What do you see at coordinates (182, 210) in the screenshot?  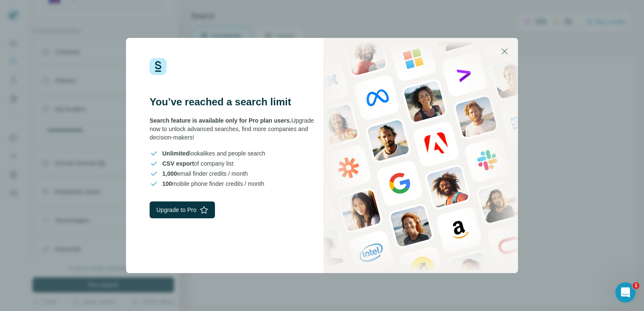 I see `button: Upgrade to Pro` at bounding box center [182, 210].